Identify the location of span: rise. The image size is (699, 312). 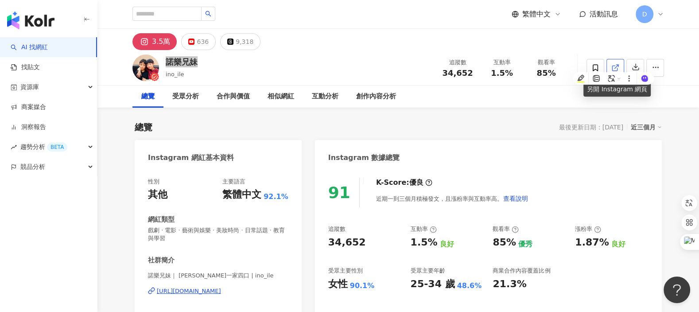
(14, 147).